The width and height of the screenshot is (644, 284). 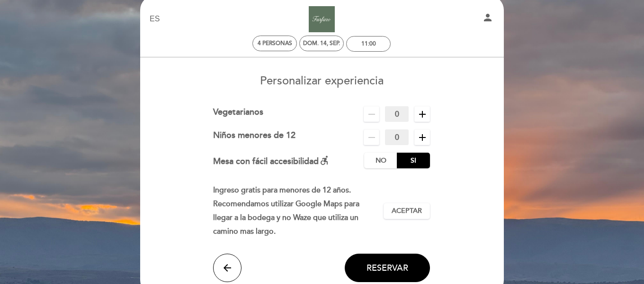 I want to click on div: Vegetarianos, so click(x=238, y=113).